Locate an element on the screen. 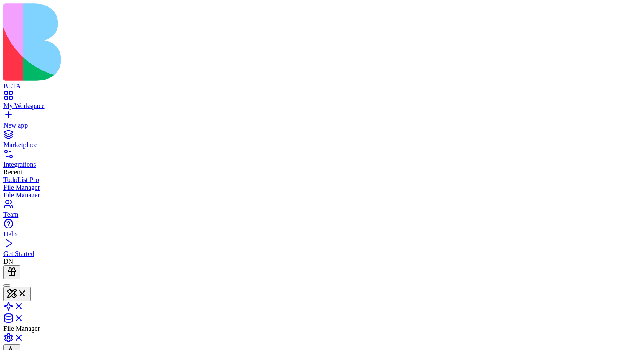 The width and height of the screenshot is (644, 350). div: Get Started is located at coordinates (322, 254).